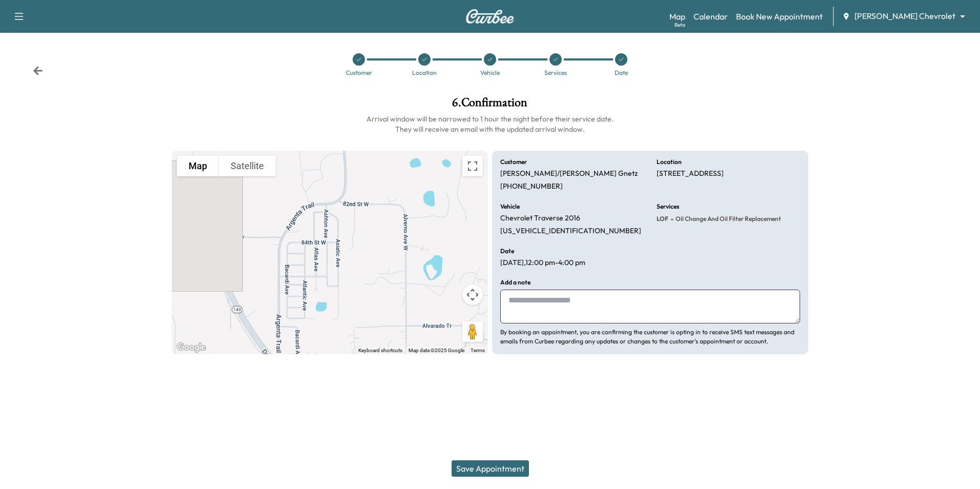 This screenshot has height=489, width=980. What do you see at coordinates (779, 17) in the screenshot?
I see `a: Book New Appointment` at bounding box center [779, 17].